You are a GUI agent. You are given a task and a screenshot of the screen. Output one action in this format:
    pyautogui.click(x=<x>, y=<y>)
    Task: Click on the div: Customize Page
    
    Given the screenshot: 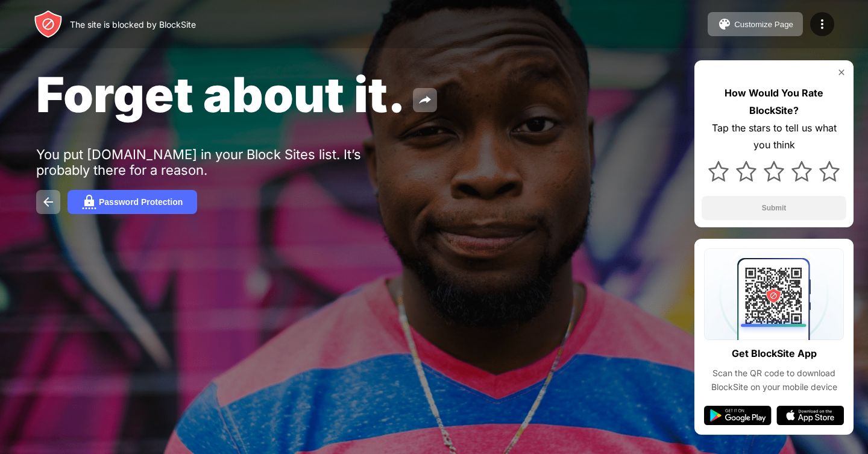 What is the action you would take?
    pyautogui.click(x=764, y=24)
    